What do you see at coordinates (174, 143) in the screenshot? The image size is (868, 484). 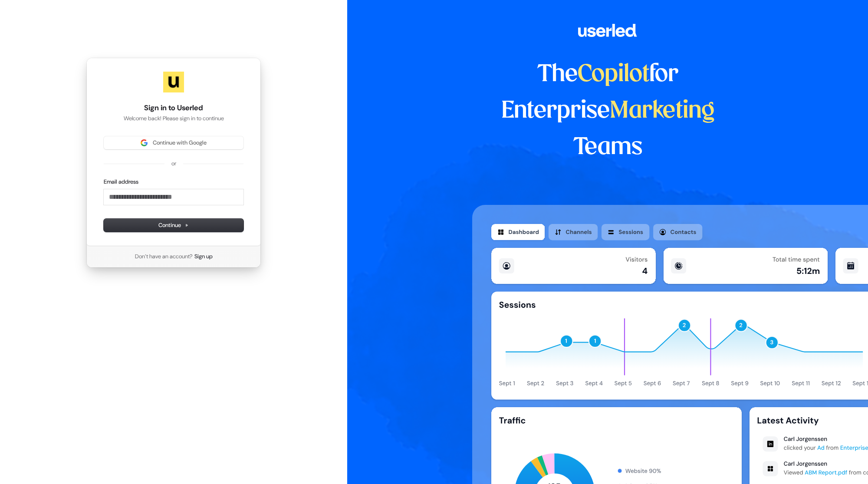 I see `button: Sign in with GoogleContinue with Google` at bounding box center [174, 143].